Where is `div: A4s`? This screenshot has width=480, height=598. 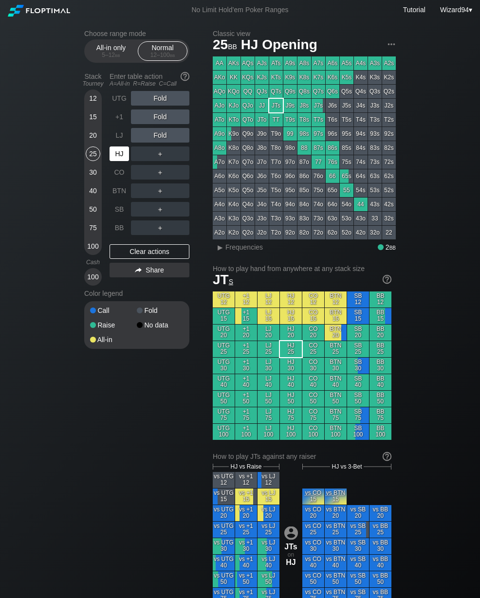
div: A4s is located at coordinates (361, 63).